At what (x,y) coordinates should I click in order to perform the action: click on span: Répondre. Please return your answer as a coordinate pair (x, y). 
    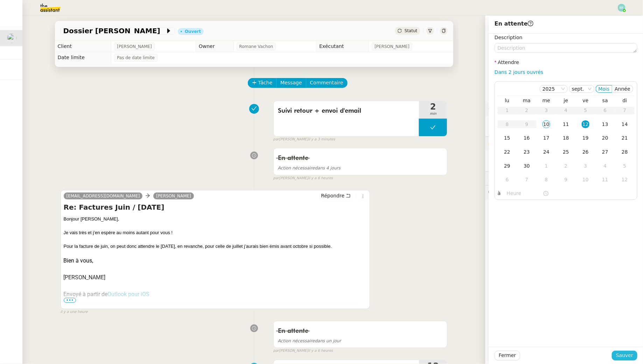
    Looking at the image, I should click on (332, 196).